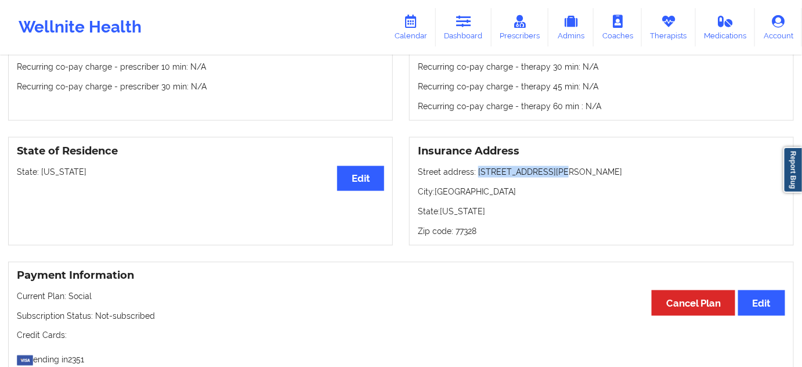 The height and width of the screenshot is (367, 802). I want to click on p: Subscription Status: Not-subscribed, so click(401, 316).